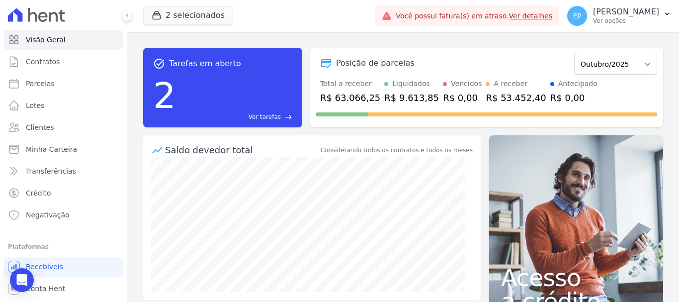  What do you see at coordinates (40, 127) in the screenshot?
I see `span: Clientes` at bounding box center [40, 127].